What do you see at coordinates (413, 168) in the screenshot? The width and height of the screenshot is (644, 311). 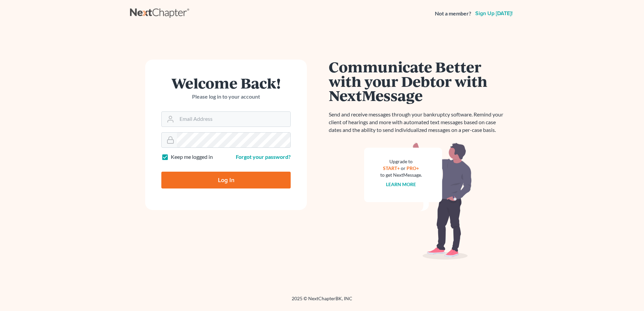 I see `a: PRO+` at bounding box center [413, 168].